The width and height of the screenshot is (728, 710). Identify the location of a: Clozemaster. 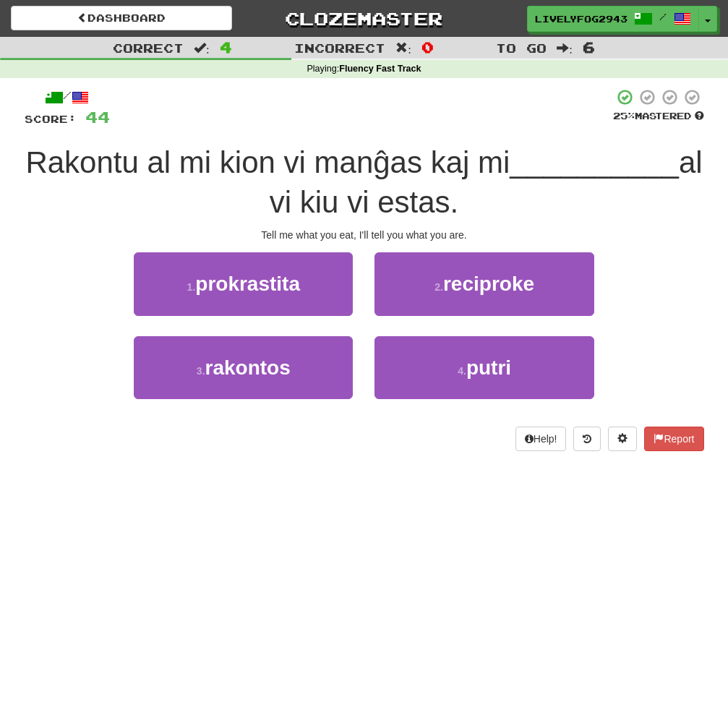
(364, 18).